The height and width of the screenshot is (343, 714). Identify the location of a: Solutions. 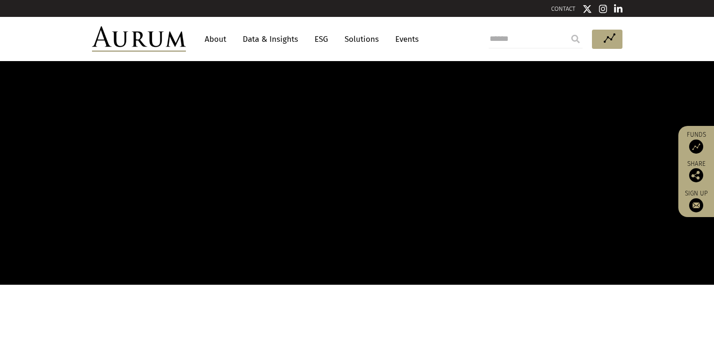
(362, 39).